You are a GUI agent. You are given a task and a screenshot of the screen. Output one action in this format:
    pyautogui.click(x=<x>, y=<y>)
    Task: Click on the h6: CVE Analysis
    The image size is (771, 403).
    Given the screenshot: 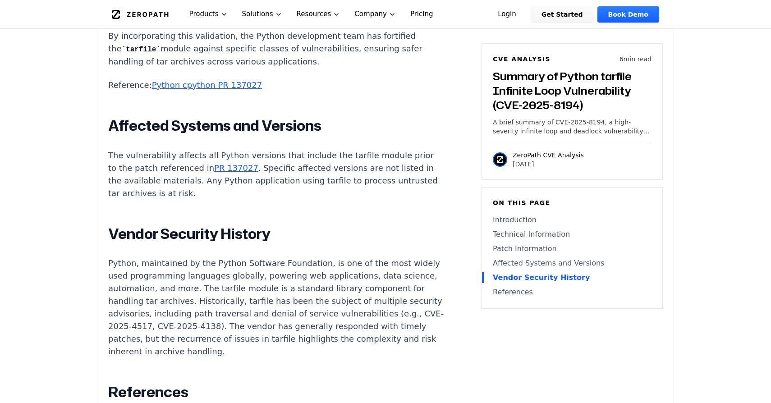 What is the action you would take?
    pyautogui.click(x=521, y=59)
    